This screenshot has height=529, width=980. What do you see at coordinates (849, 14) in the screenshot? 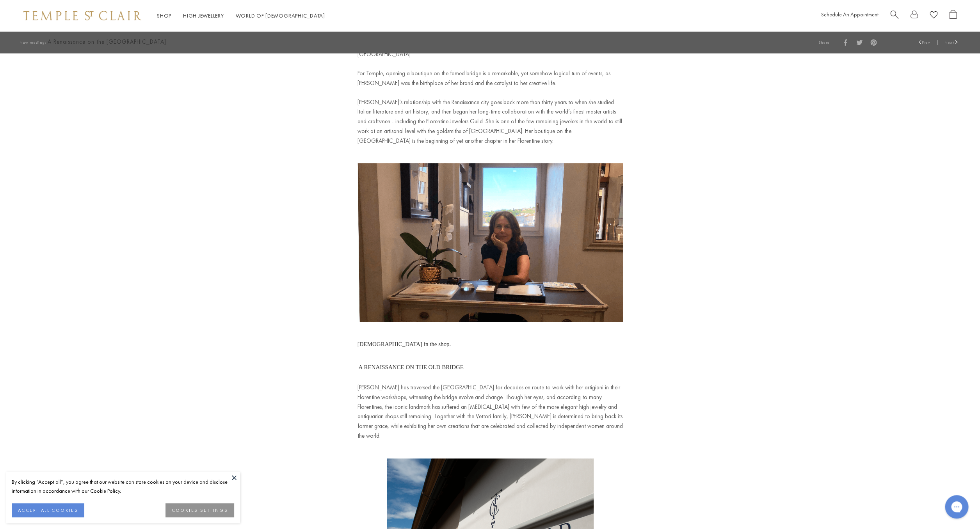
I see `a: Schedule An Appointment` at bounding box center [849, 14].